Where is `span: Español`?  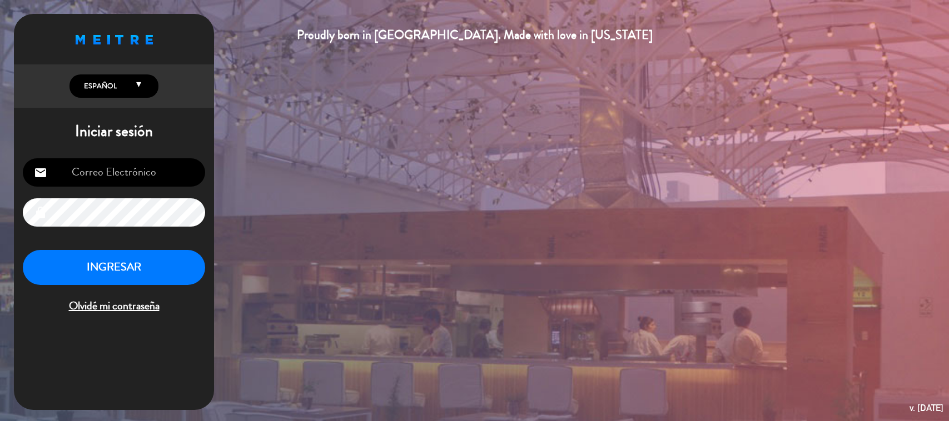
span: Español is located at coordinates (99, 86).